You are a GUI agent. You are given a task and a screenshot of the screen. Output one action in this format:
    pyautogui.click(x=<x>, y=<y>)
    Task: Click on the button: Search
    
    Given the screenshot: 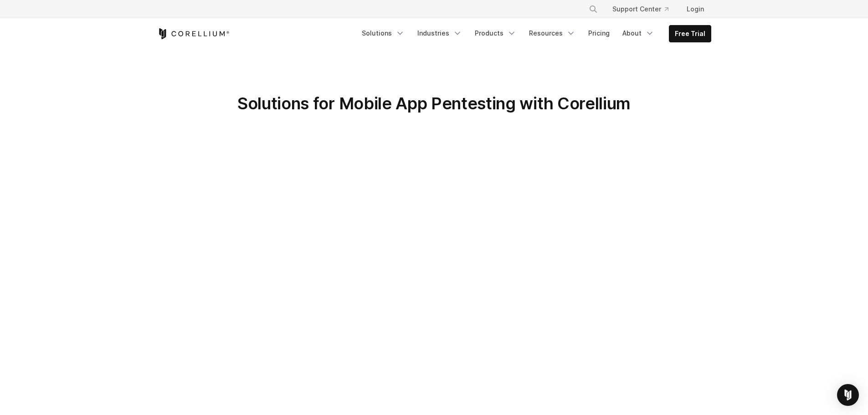 What is the action you would take?
    pyautogui.click(x=594, y=9)
    